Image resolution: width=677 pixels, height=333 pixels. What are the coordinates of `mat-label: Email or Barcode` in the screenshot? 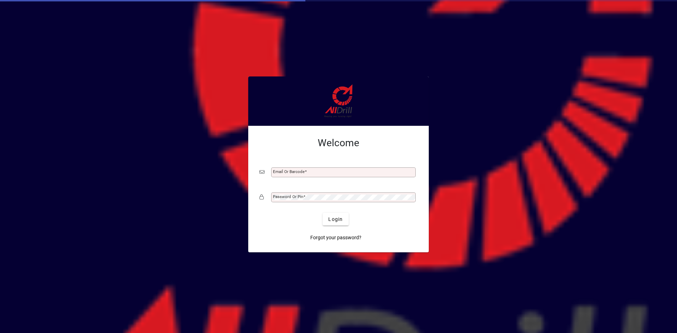 It's located at (289, 172).